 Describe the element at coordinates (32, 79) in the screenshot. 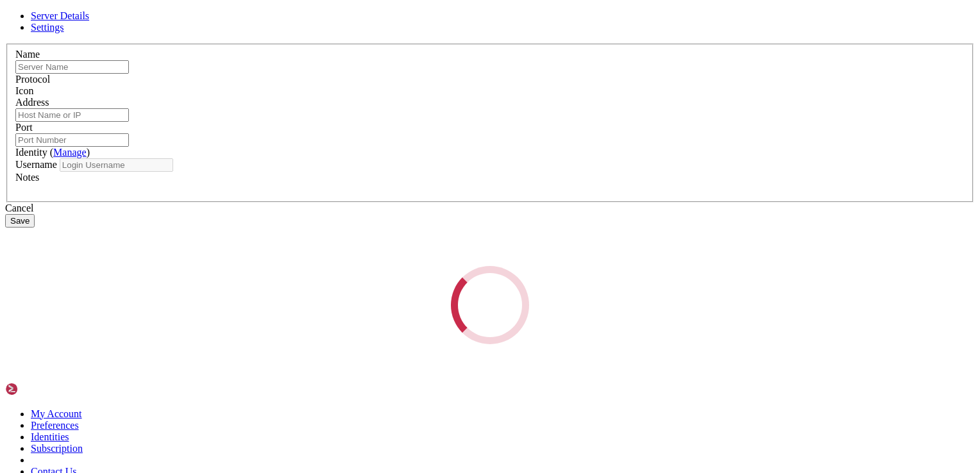

I see `label: Protocol` at that location.